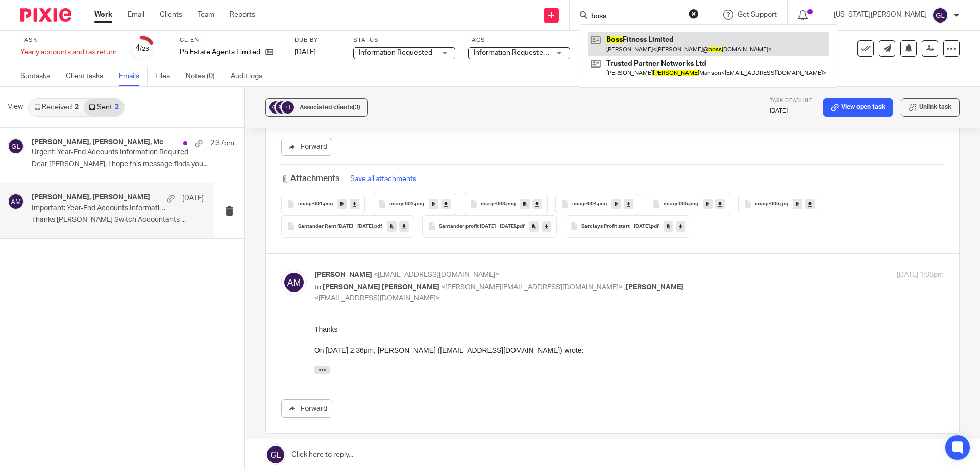  Describe the element at coordinates (30, 130) in the screenshot. I see `img: signature_3728768099` at that location.